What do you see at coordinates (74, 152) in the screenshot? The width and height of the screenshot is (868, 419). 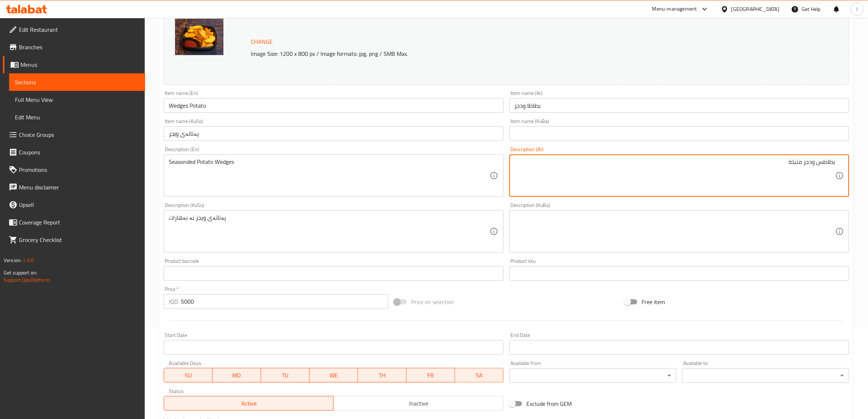 I see `a: Coupons` at bounding box center [74, 152].